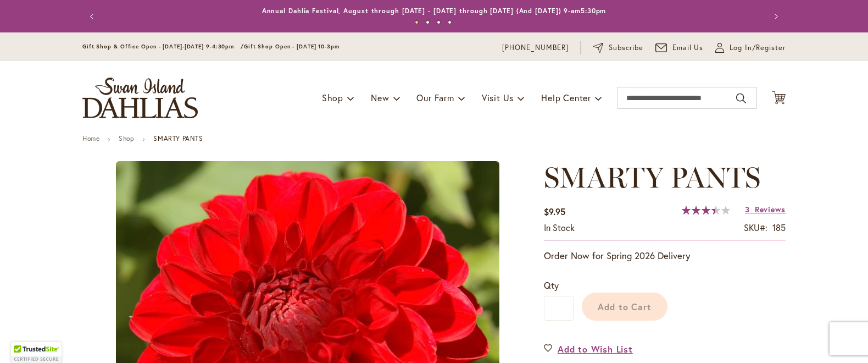 The height and width of the screenshot is (363, 868). I want to click on span: SMARTY PANTS, so click(652, 177).